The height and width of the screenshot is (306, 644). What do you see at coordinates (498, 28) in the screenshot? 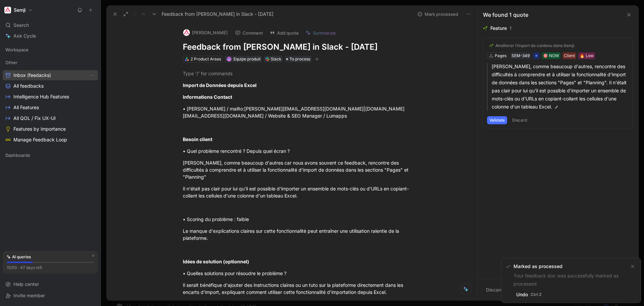
I see `div: Feature` at bounding box center [498, 28].